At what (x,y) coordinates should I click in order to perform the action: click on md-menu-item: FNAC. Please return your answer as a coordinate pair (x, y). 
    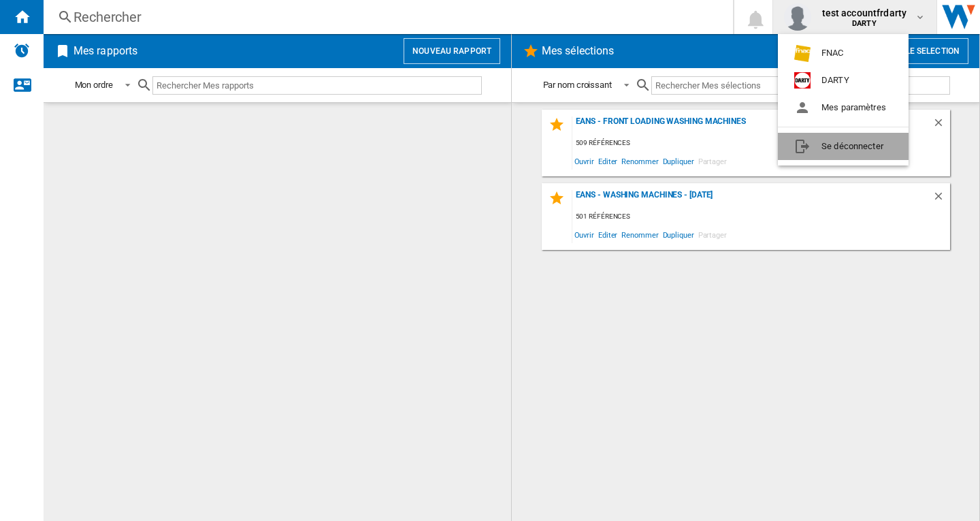
    Looking at the image, I should click on (844, 53).